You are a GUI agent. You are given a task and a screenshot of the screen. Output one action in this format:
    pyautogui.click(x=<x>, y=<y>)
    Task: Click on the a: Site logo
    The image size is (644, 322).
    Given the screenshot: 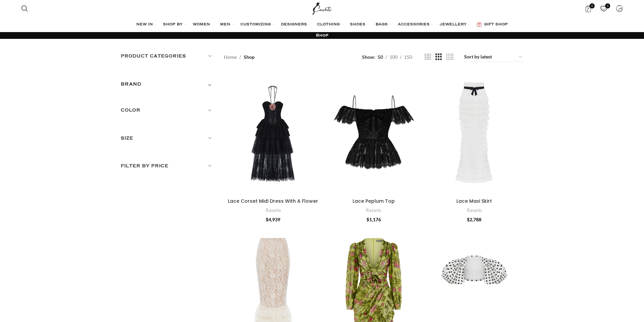 What is the action you would take?
    pyautogui.click(x=322, y=8)
    